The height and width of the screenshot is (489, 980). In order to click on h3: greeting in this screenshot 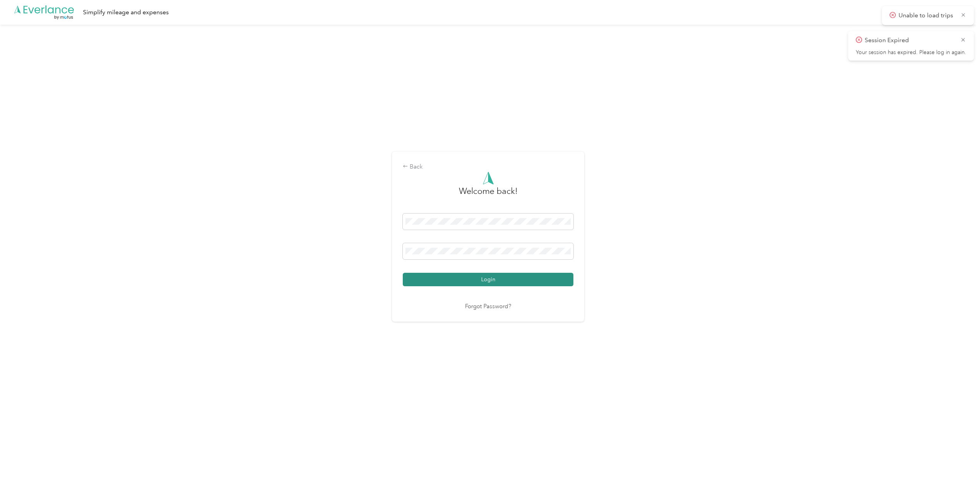, I will do `click(489, 195)`.